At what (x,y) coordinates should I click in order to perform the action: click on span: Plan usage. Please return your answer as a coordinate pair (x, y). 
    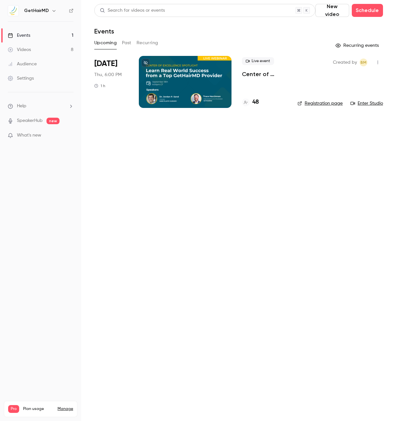
    Looking at the image, I should click on (38, 409).